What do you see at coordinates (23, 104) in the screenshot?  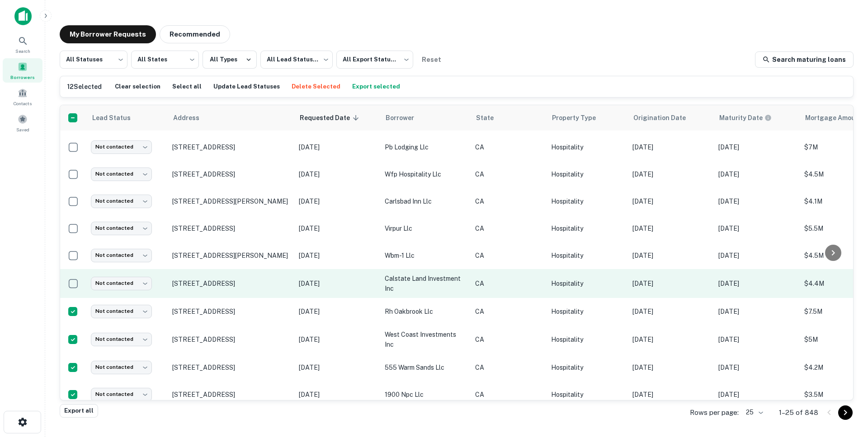 I see `span: Contacts` at bounding box center [23, 104].